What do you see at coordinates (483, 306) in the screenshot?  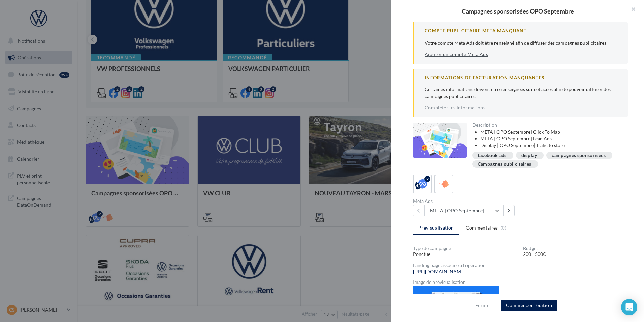 I see `button: Fermer` at bounding box center [483, 306].